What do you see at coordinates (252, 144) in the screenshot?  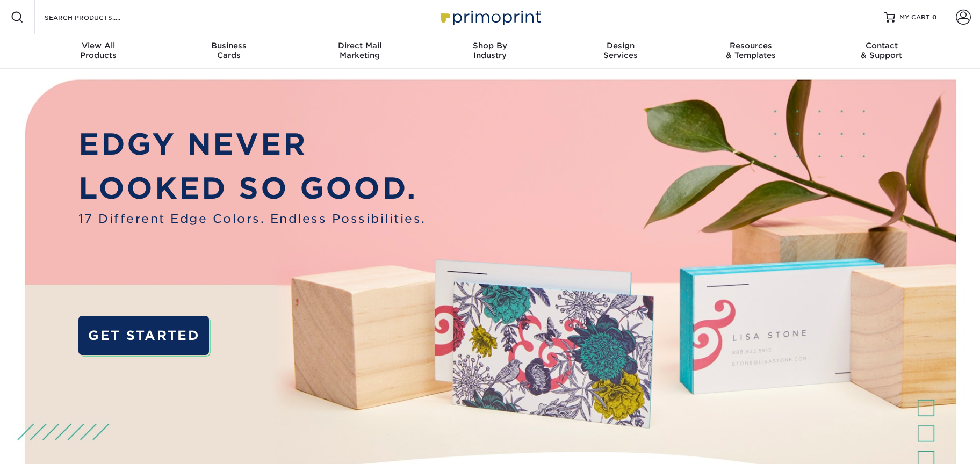 I see `p: EDGY NEVER` at bounding box center [252, 144].